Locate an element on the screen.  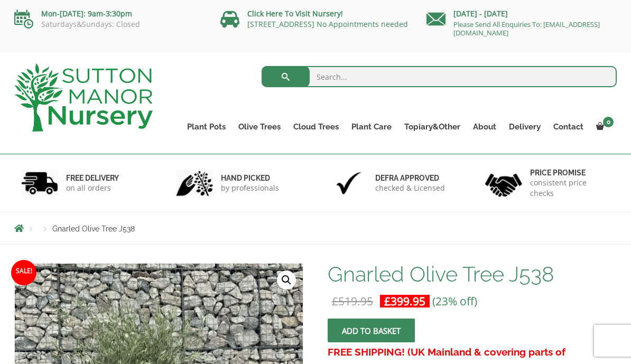
a: Delivery is located at coordinates (524, 127).